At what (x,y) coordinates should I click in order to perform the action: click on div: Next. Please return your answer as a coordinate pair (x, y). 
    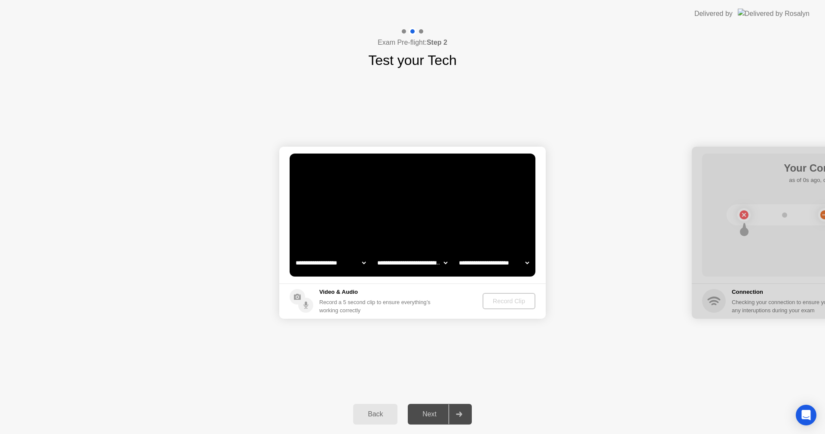
    Looking at the image, I should click on (429, 414).